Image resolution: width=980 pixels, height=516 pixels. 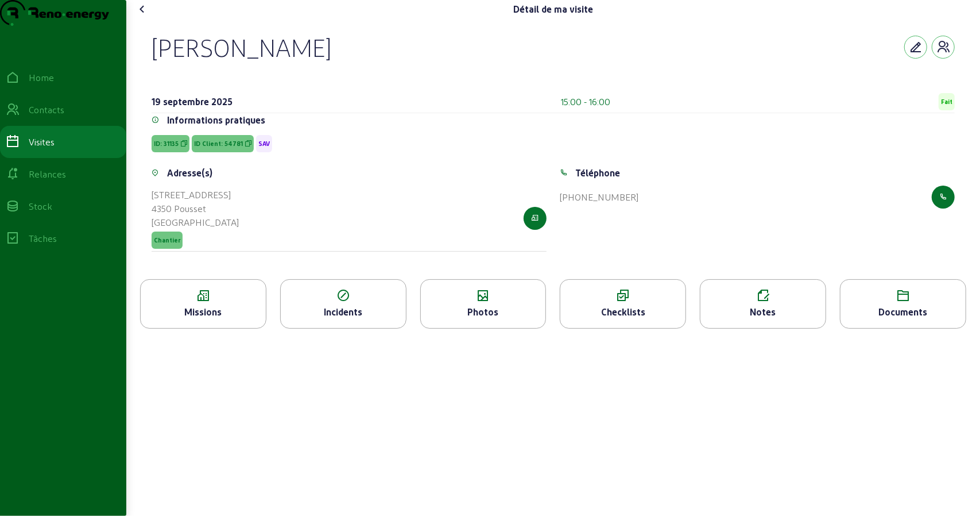 I want to click on div: Tâches, so click(x=42, y=238).